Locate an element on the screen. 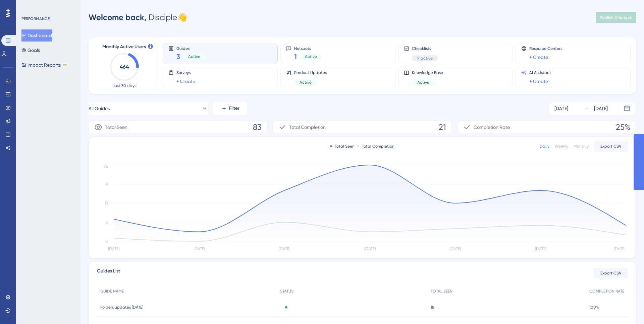 This screenshot has height=324, width=644. span: Hotspots is located at coordinates (308, 48).